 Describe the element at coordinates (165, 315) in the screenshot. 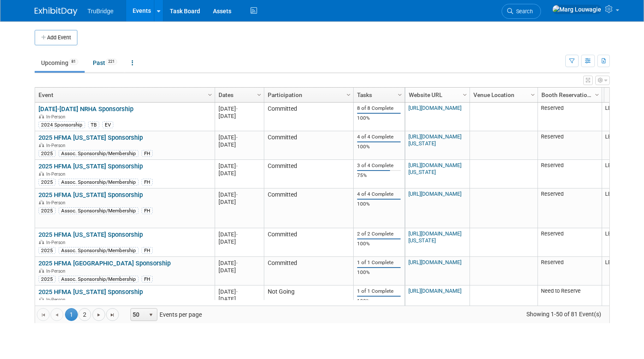

I see `span: Events per page` at that location.